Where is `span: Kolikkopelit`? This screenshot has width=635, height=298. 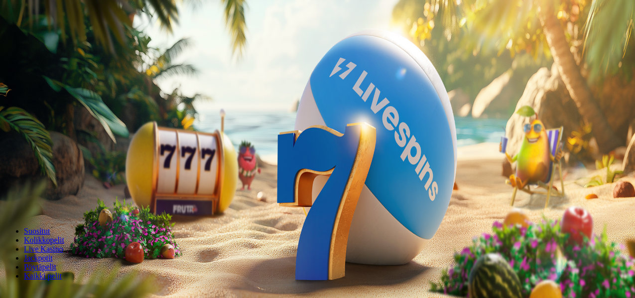
span: Kolikkopelit is located at coordinates (44, 240).